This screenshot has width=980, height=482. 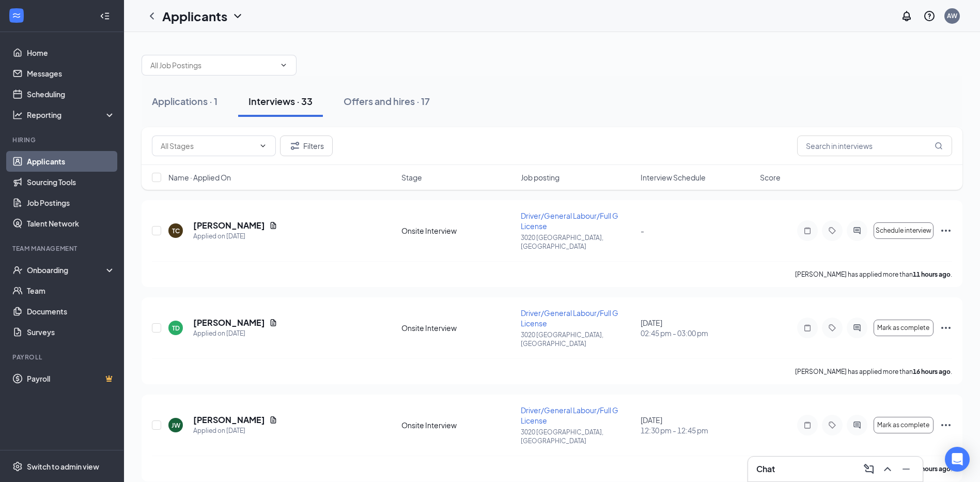 What do you see at coordinates (17, 15) in the screenshot?
I see `svg: WorkstreamLogo` at bounding box center [17, 15].